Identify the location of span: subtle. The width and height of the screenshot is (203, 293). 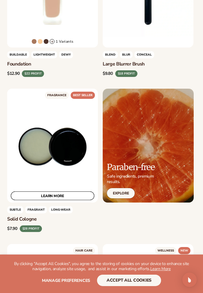
(15, 209).